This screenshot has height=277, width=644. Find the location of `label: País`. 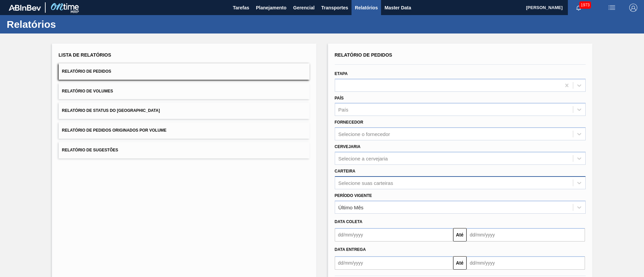

label: País is located at coordinates (339, 98).